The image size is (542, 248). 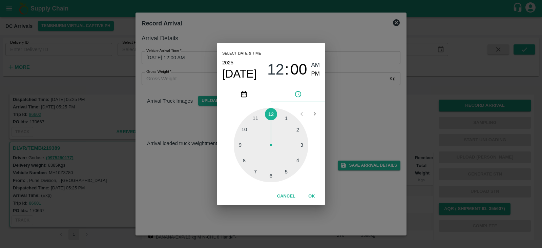 I want to click on span: 12, so click(x=276, y=69).